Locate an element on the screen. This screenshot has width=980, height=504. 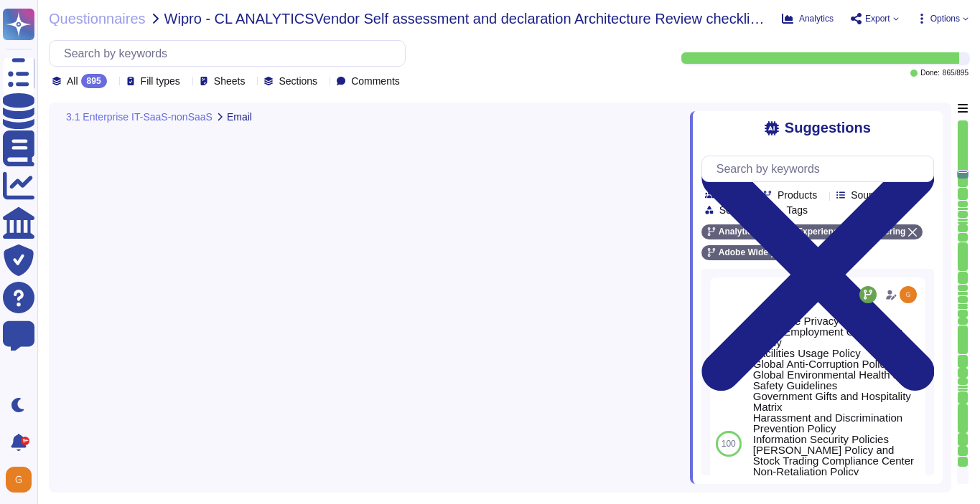
div: 895 is located at coordinates (94, 81).